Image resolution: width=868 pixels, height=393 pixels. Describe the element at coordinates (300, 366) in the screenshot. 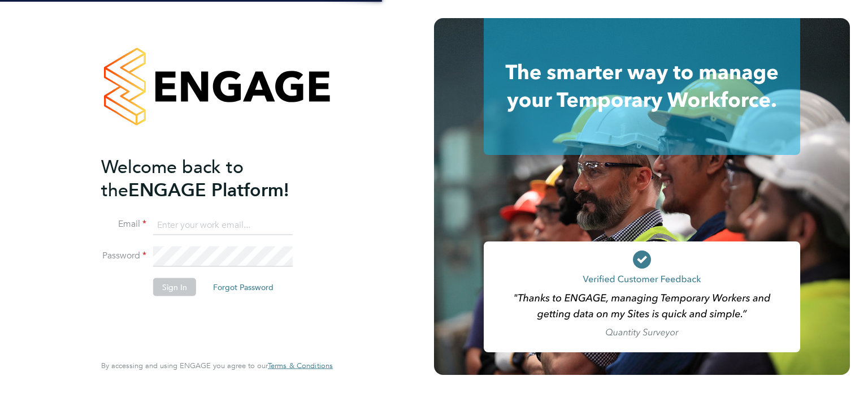

I see `a: Terms & Conditions` at that location.